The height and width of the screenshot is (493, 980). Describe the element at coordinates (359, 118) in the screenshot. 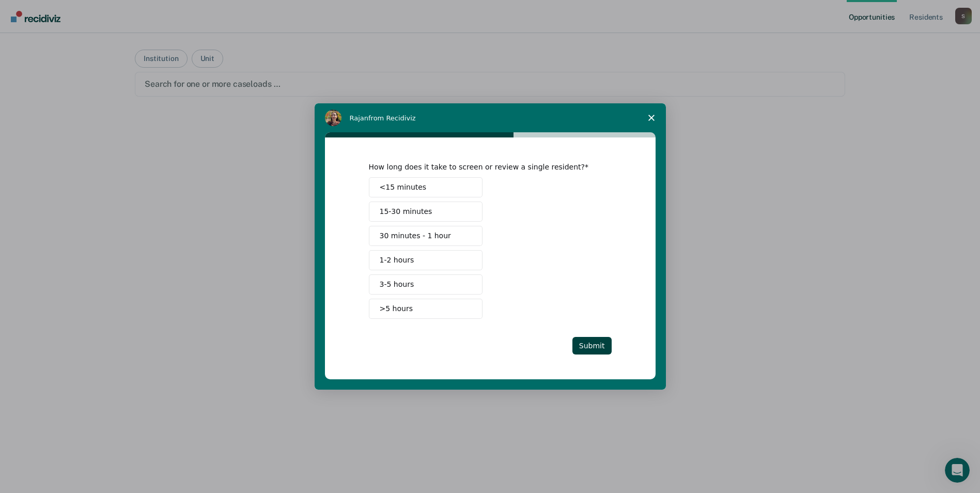

I see `span: Rajan` at that location.